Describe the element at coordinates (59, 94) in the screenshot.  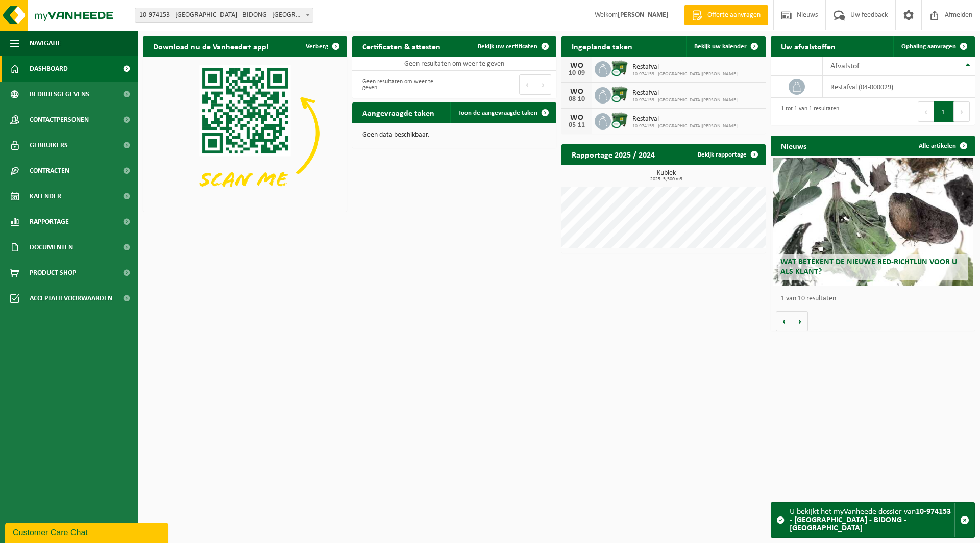
I see `span: Bedrijfsgegevens` at that location.